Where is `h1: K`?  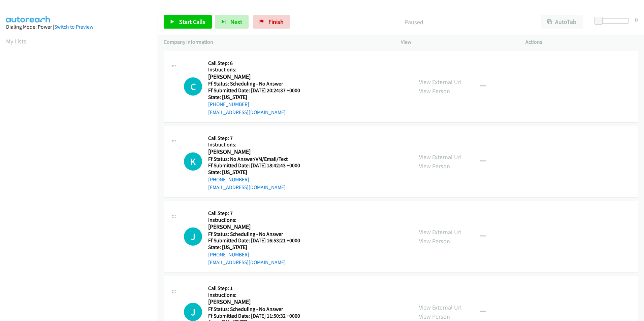
h1: K is located at coordinates (193, 162).